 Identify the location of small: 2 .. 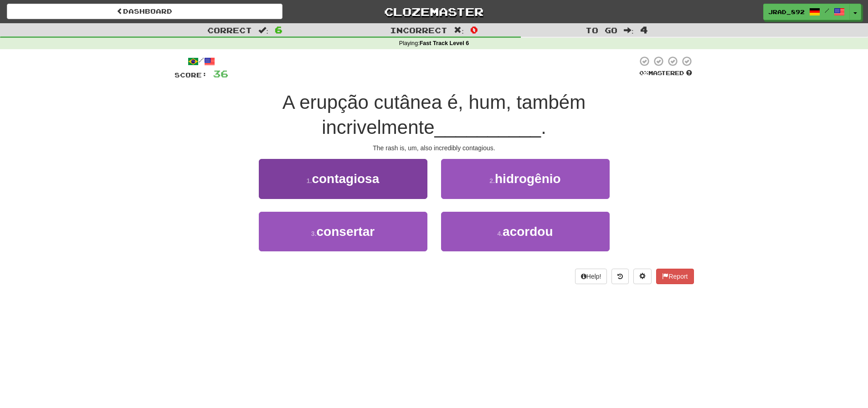
(492, 181).